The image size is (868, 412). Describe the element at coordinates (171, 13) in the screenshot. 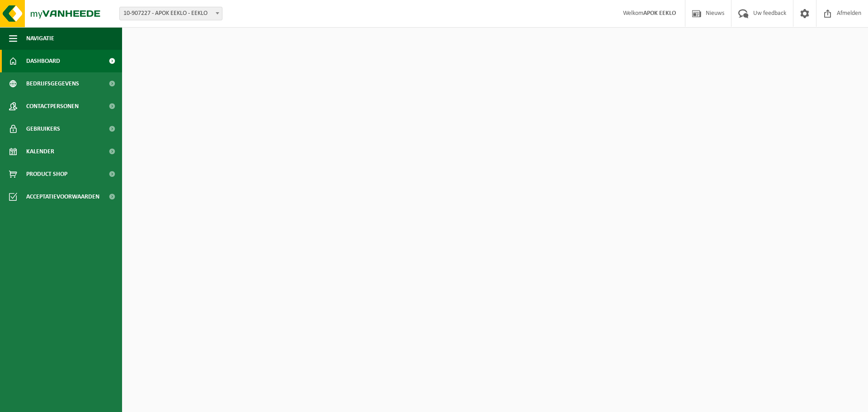

I see `span: 10-907227 - APOK EEKLO - EEKLO` at that location.